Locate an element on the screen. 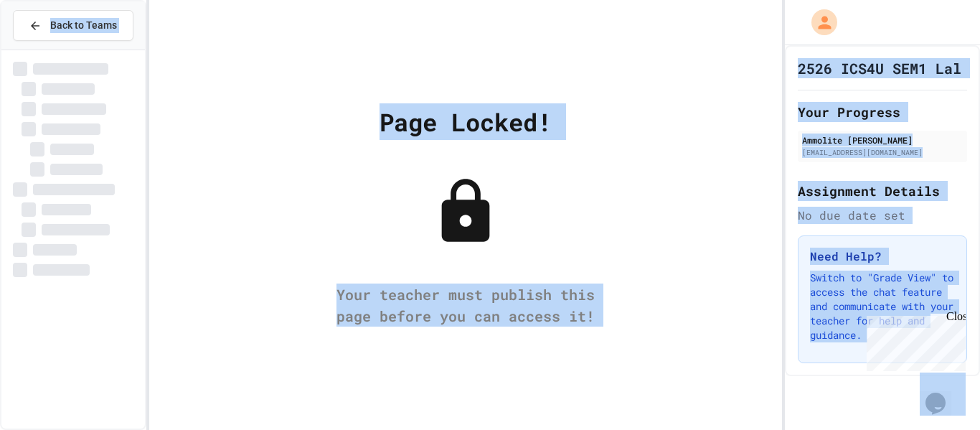  button: Back to Teams is located at coordinates (73, 25).